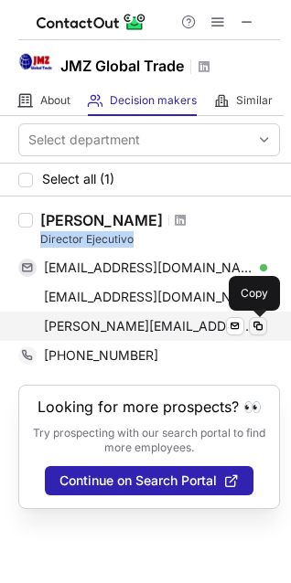 This screenshot has width=291, height=583. Describe the element at coordinates (153, 101) in the screenshot. I see `span: Decision makers` at that location.